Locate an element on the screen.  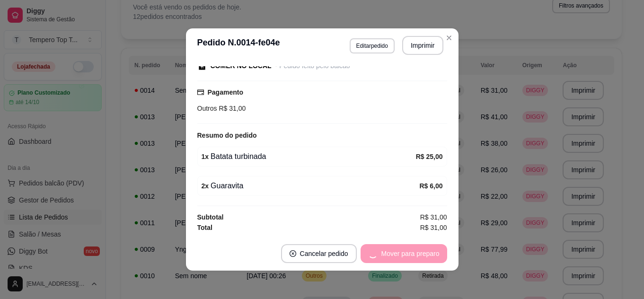
div: - Pedido feito pelo balcão is located at coordinates (313, 66).